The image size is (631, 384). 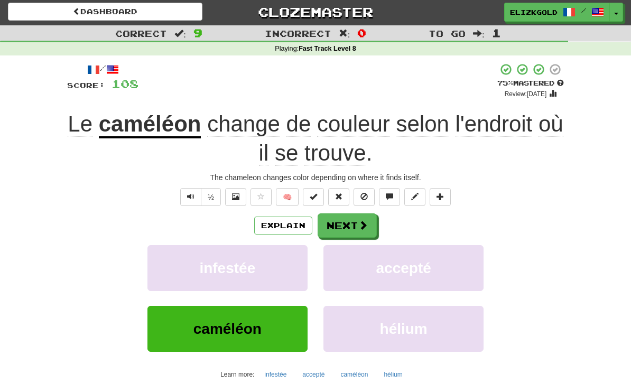 What do you see at coordinates (335, 153) in the screenshot?
I see `span: trouve` at bounding box center [335, 153].